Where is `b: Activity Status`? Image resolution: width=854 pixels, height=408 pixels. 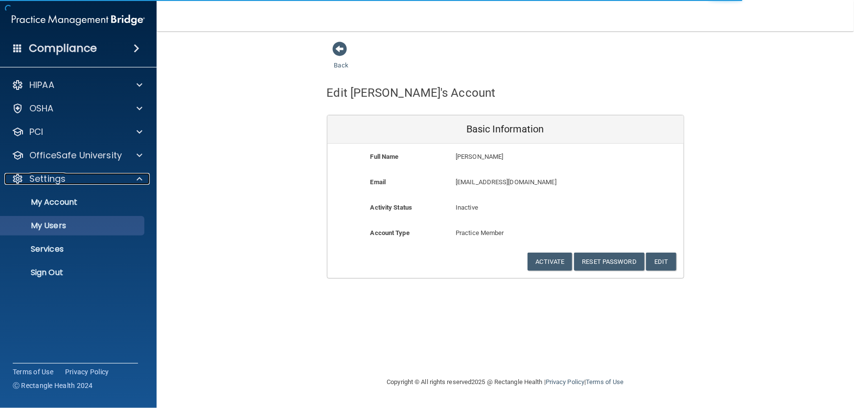
b: Activity Status is located at coordinates (391, 207).